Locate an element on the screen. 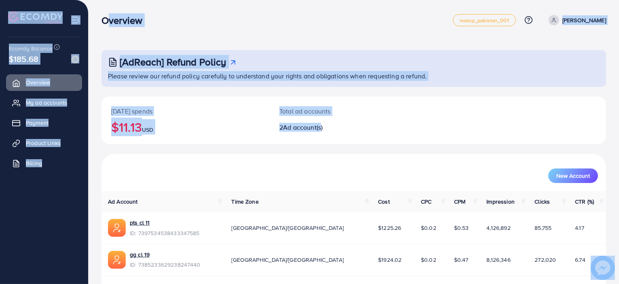 Image resolution: width=619 pixels, height=284 pixels. span: 6.74 is located at coordinates (580, 260).